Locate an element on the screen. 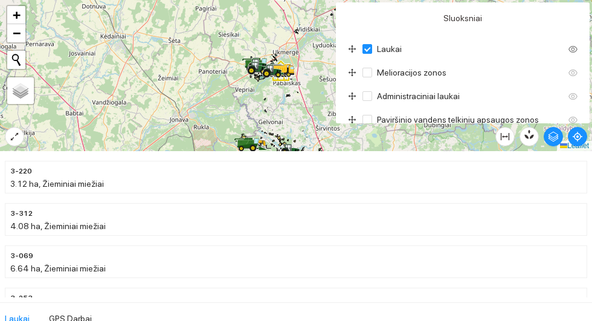  a: Leaflet is located at coordinates (574, 146).